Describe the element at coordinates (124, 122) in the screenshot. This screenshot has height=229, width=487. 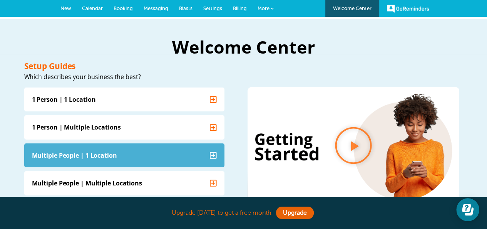
I see `div: Accordion. Open links with Enter or Space, close with Escape, and navigate with Arrow Keys` at that location.